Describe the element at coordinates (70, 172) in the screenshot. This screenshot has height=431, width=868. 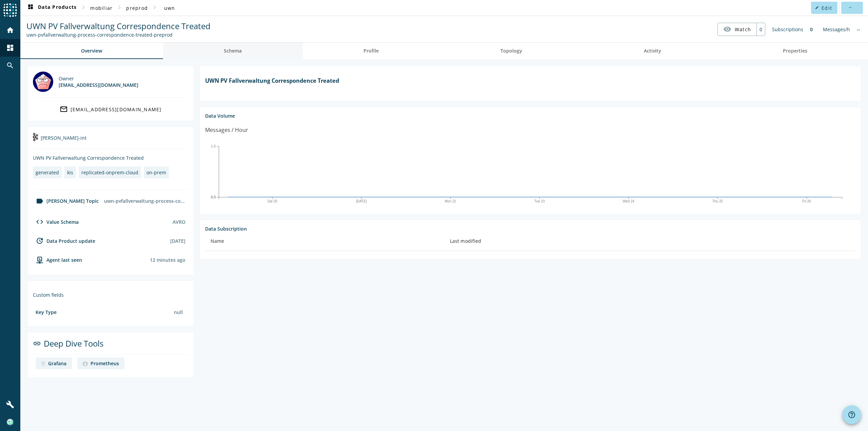
I see `div: kis` at that location.